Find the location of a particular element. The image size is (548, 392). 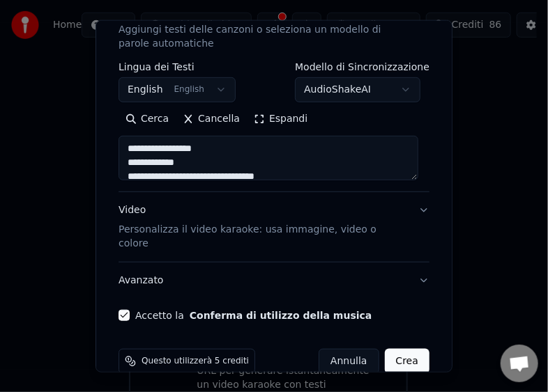

button: Cancella is located at coordinates (211, 119).